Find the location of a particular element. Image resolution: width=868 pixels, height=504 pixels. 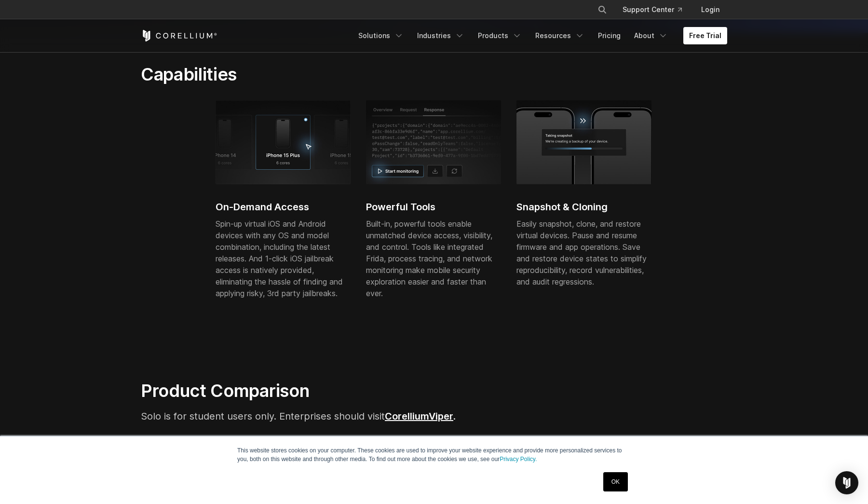

span: Product Comparison is located at coordinates (225, 391).